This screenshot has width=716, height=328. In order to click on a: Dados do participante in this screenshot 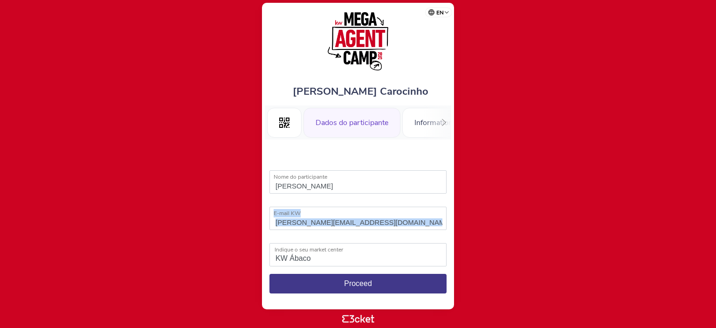, I will do `click(352, 122)`.